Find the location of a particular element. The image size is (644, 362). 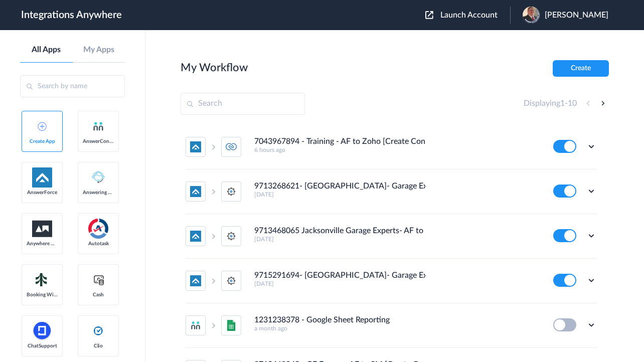

button: Launch Account is located at coordinates (467, 15).